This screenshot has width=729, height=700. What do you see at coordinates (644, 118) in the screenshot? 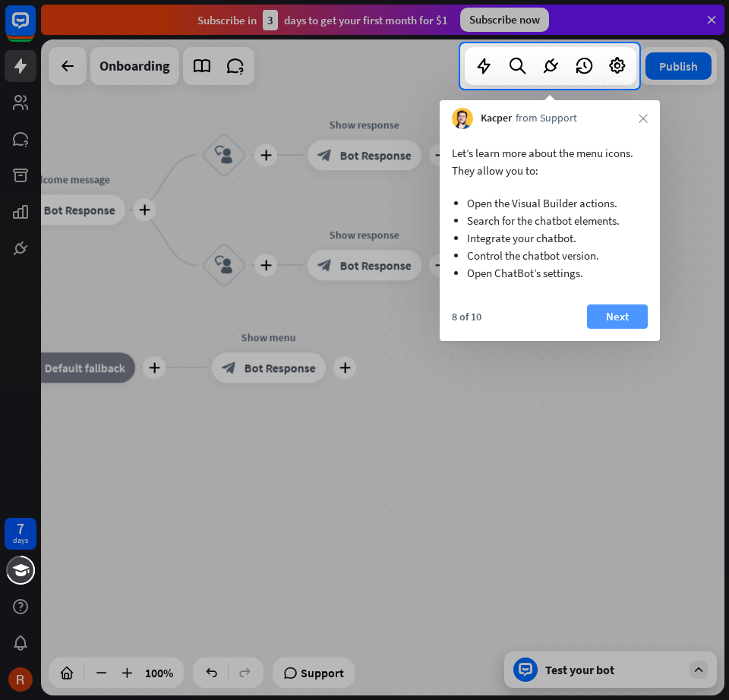
I see `i: close` at bounding box center [644, 118].